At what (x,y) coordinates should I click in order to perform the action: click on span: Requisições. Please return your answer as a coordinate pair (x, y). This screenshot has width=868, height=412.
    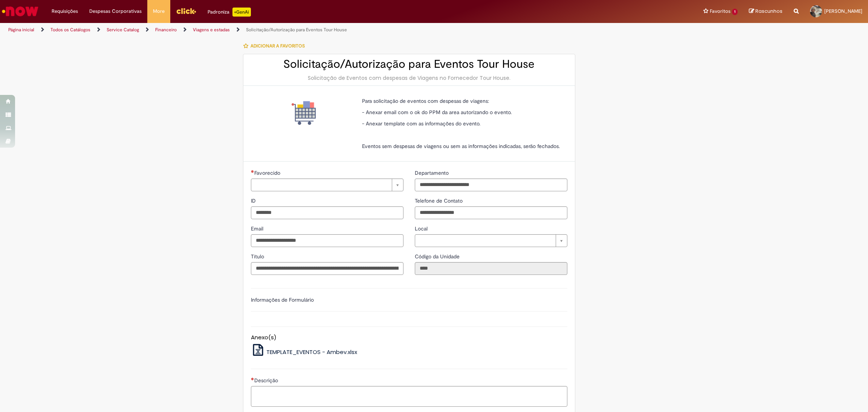
    Looking at the image, I should click on (65, 11).